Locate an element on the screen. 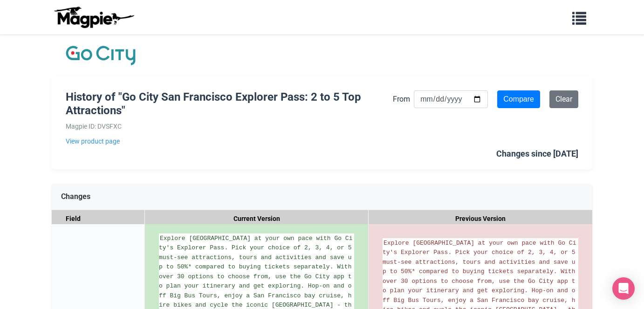  div: Current Version is located at coordinates (257, 219).